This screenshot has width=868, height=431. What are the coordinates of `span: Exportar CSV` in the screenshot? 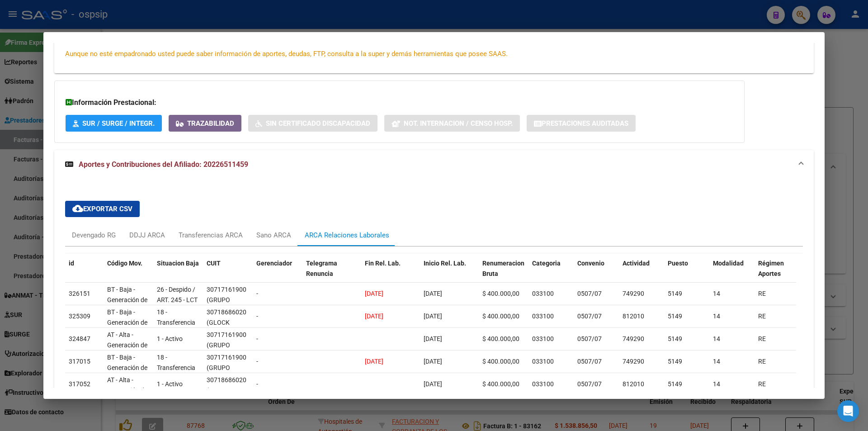 It's located at (103, 208).